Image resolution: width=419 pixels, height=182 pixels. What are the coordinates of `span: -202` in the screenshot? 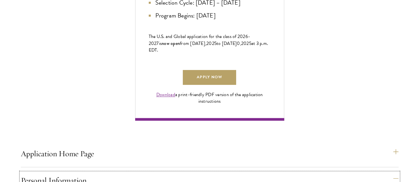 It's located at (199, 40).